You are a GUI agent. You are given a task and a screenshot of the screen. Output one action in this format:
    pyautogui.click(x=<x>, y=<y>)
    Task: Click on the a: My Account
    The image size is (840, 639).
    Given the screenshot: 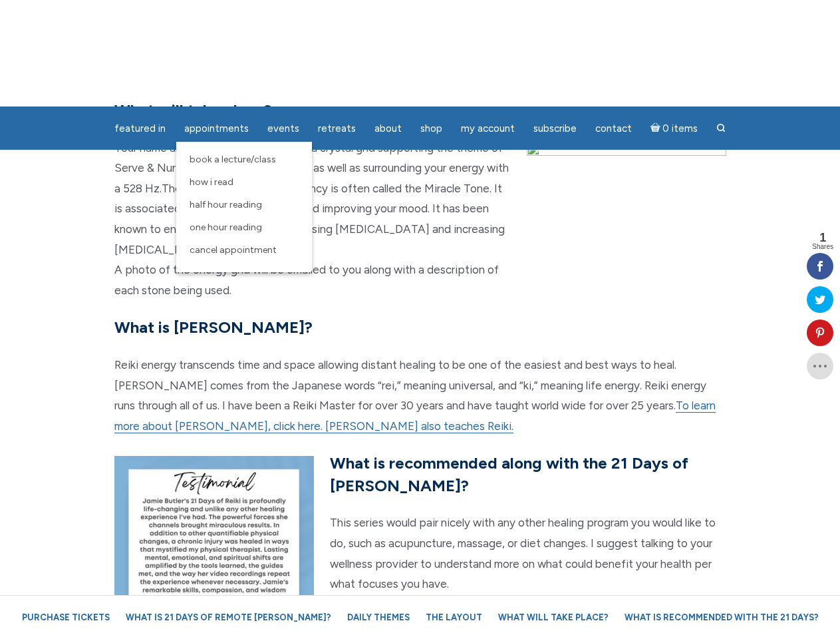 What is the action you would take?
    pyautogui.click(x=488, y=128)
    